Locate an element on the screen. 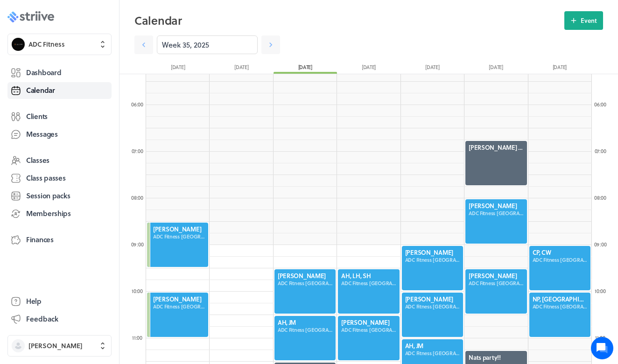 This screenshot has height=364, width=618. a: Clients is located at coordinates (59, 117).